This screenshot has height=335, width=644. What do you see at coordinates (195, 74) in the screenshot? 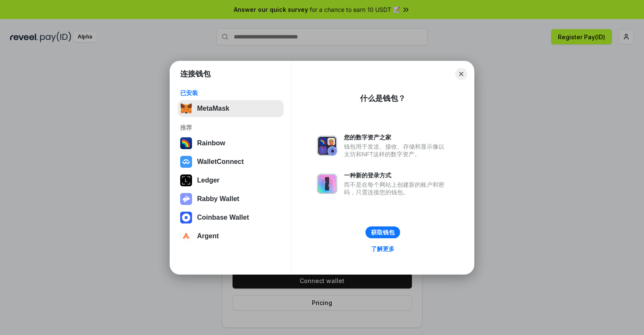
I see `h1: 连接钱包` at bounding box center [195, 74].